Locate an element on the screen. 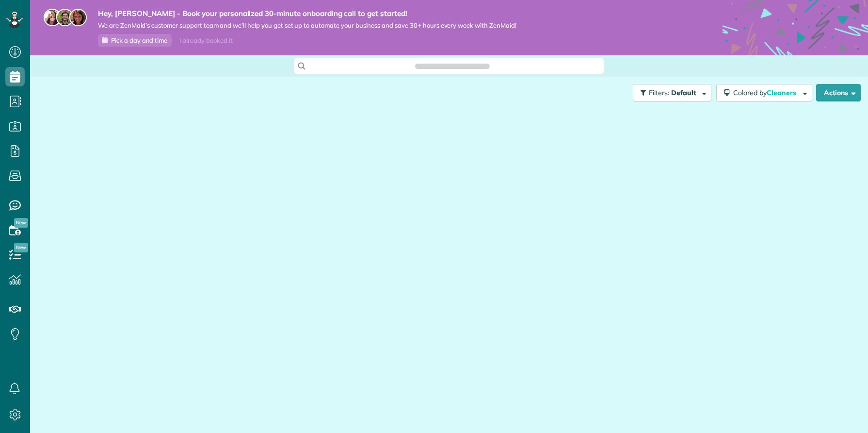 The image size is (868, 433). a: Pick a day and time is located at coordinates (135, 40).